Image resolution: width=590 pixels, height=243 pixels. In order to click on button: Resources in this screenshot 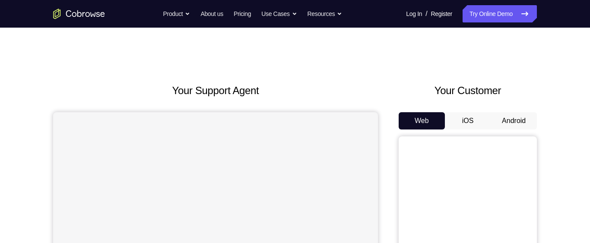, I will do `click(325, 14)`.